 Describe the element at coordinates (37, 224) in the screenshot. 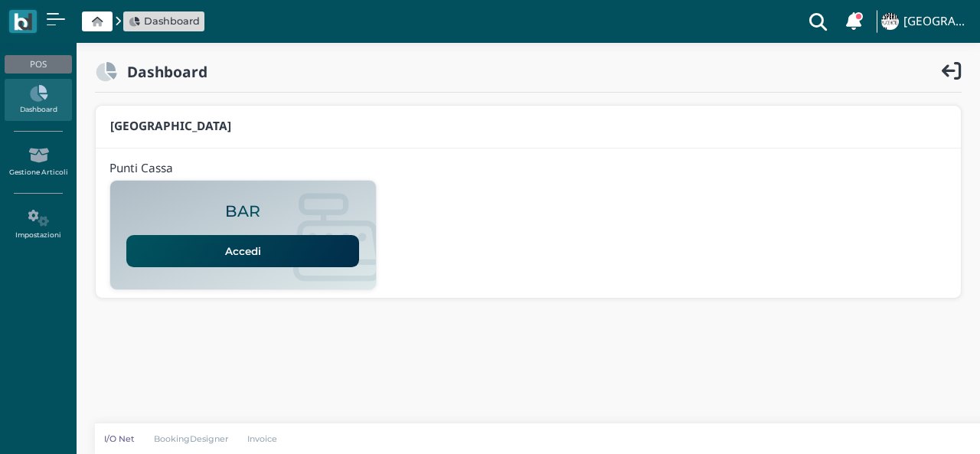

I see `a: Impostazioni` at that location.